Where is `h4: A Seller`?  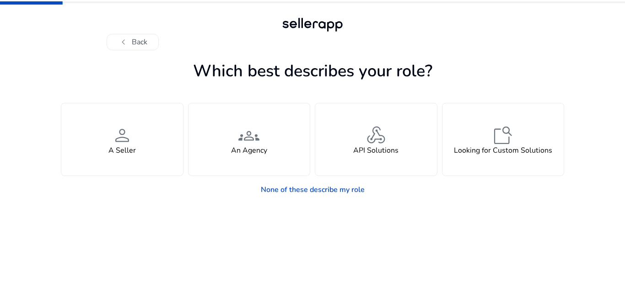 h4: A Seller is located at coordinates (122, 151).